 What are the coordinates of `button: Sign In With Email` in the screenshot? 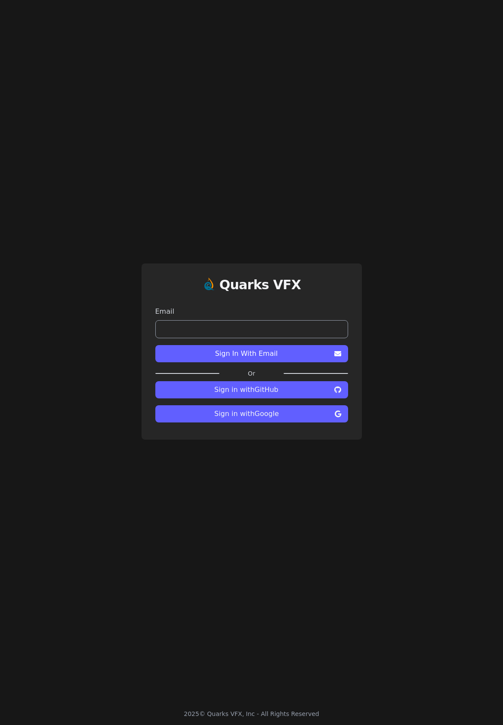 It's located at (252, 354).